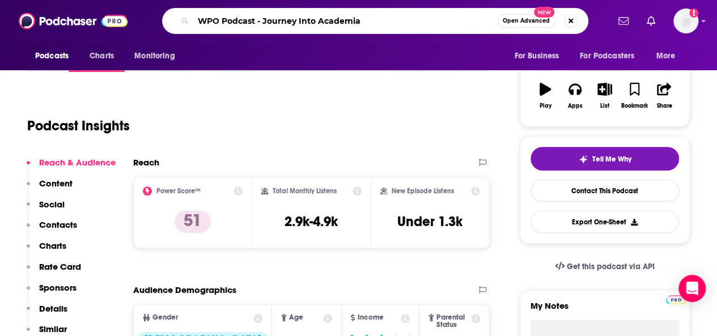 This screenshot has height=336, width=717. What do you see at coordinates (60, 266) in the screenshot?
I see `p: Rate Card` at bounding box center [60, 266].